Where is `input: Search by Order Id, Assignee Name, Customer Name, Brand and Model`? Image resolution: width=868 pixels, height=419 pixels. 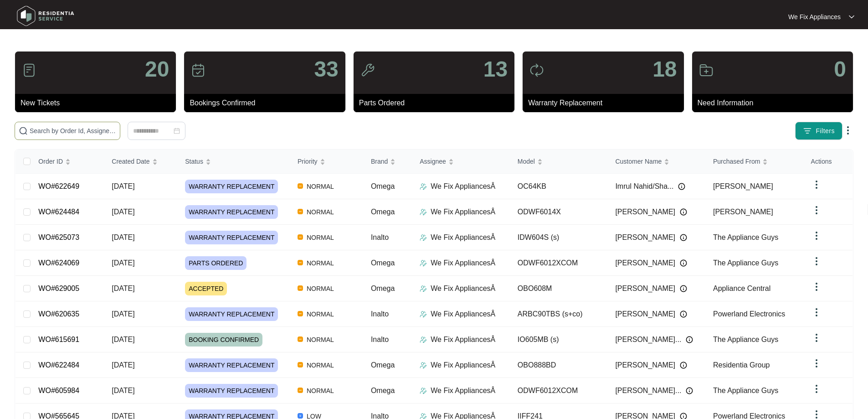
input: Search by Order Id, Assignee Name, Customer Name, Brand and Model is located at coordinates (73, 130).